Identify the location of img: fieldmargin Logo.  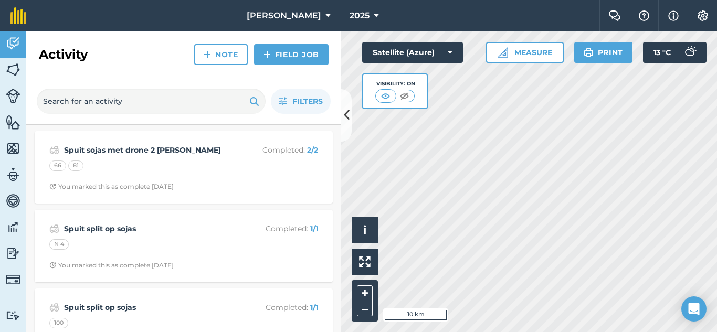
(18, 16).